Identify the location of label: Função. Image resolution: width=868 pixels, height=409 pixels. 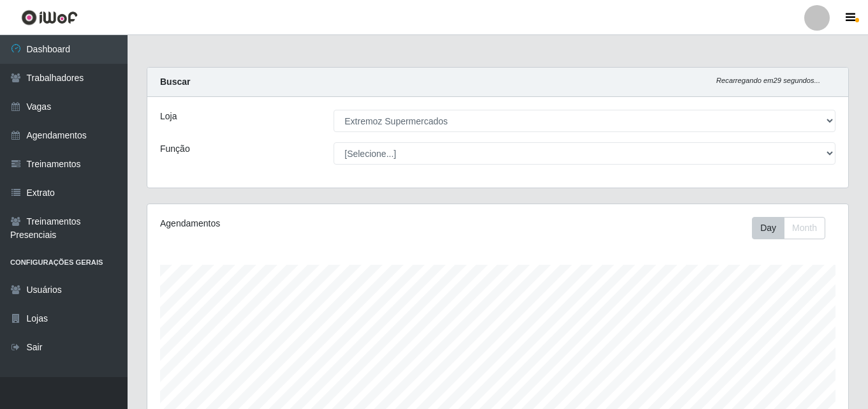
(175, 149).